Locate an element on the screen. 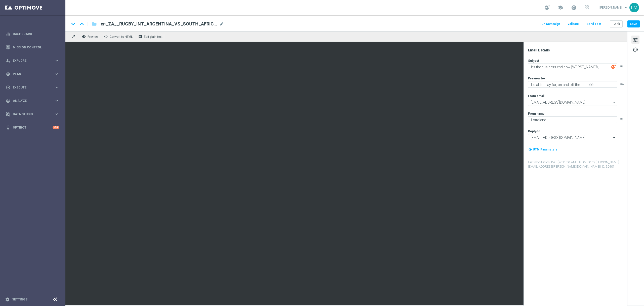 This screenshot has width=644, height=306. i: folder is located at coordinates (94, 24).